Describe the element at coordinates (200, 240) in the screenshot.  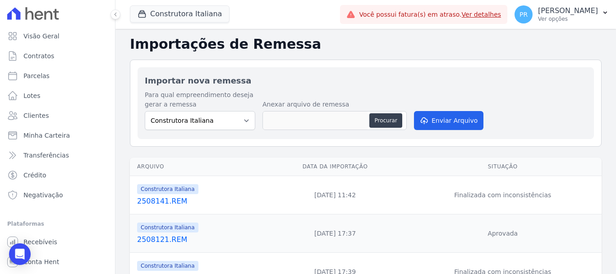
I see `a: 2508121.REM` at that location.